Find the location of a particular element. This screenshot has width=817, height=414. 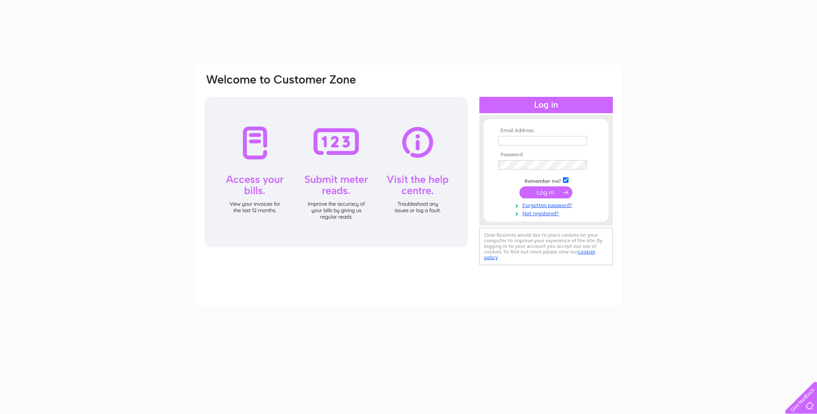

a: cookies policy is located at coordinates (539, 254).